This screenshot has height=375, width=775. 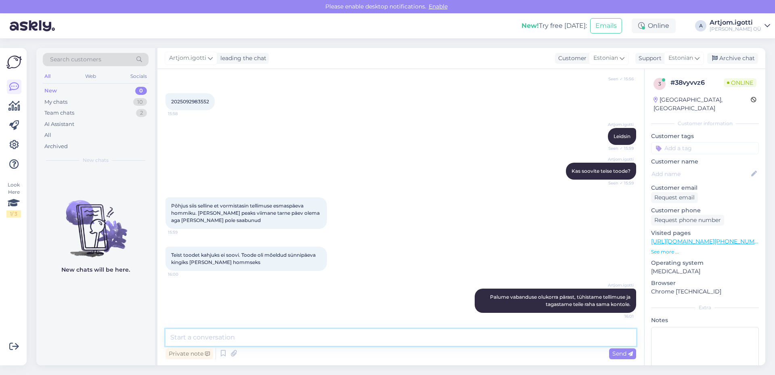 I want to click on div: Request email, so click(x=675, y=197).